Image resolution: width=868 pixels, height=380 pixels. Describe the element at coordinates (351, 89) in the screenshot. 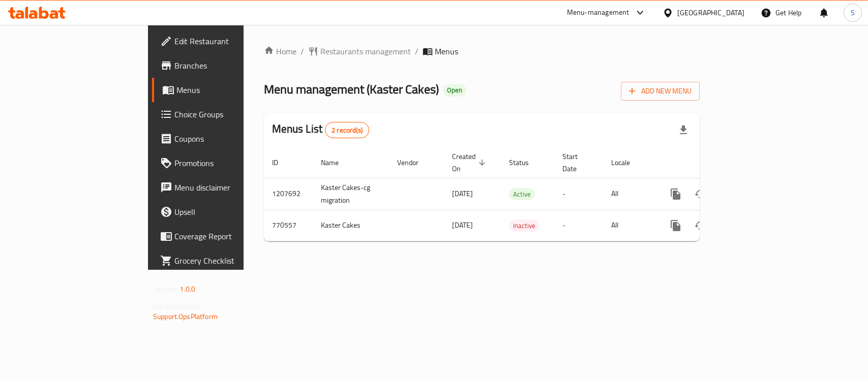

I see `span: Menu management ( Kaster Cakes )` at that location.